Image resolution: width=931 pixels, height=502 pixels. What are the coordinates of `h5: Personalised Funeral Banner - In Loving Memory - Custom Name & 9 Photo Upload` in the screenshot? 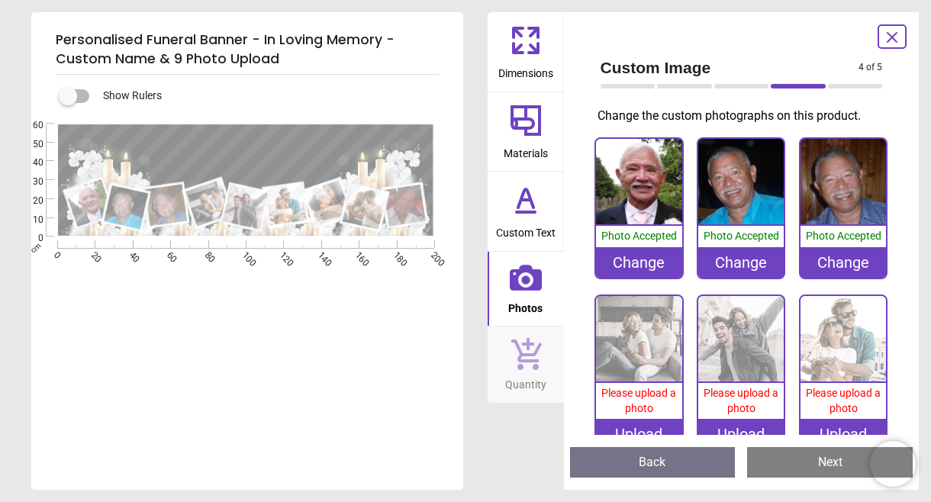 It's located at (247, 50).